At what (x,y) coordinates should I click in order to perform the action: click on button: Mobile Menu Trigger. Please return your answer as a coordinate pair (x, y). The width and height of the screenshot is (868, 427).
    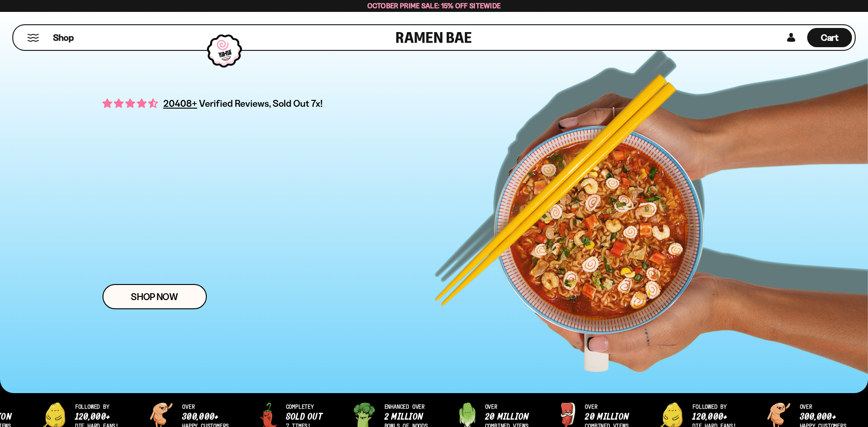
    Looking at the image, I should click on (33, 38).